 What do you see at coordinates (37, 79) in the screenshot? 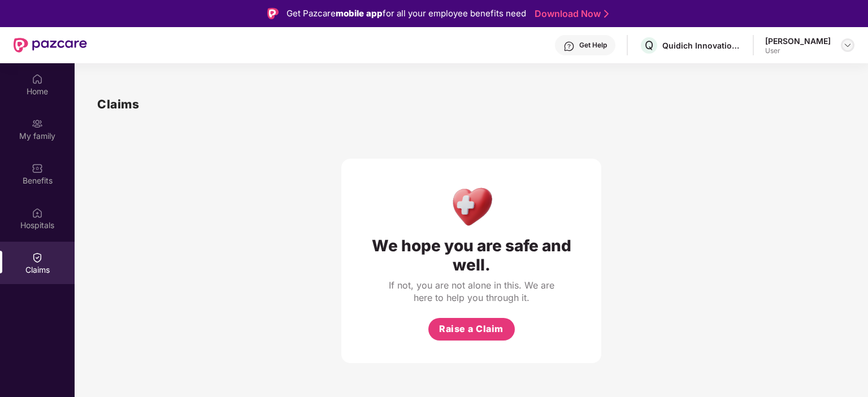
I see `img: svg+xml;base64,PHN2ZyBpZD0iSG9tZSIgeG1sbnM9Imh0dHA6Ly93d3cudzMub3JnLzIwMDAvc3ZnIiB3aWR0aD0iMjAiIG...` at bounding box center [37, 79].